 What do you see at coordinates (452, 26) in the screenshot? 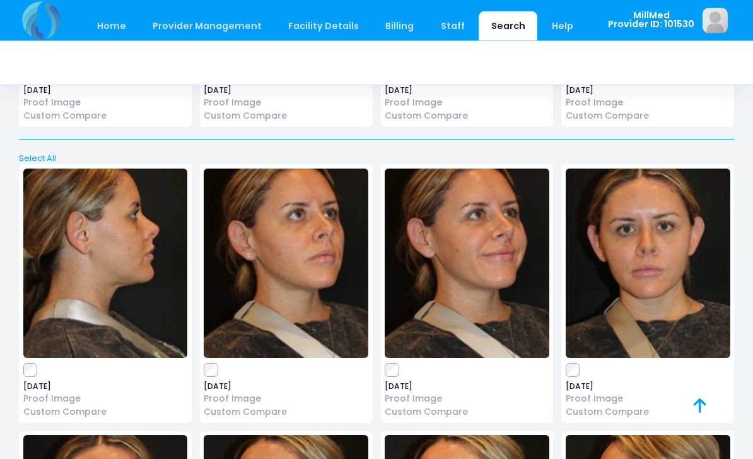
I see `a: Staff` at bounding box center [452, 26].